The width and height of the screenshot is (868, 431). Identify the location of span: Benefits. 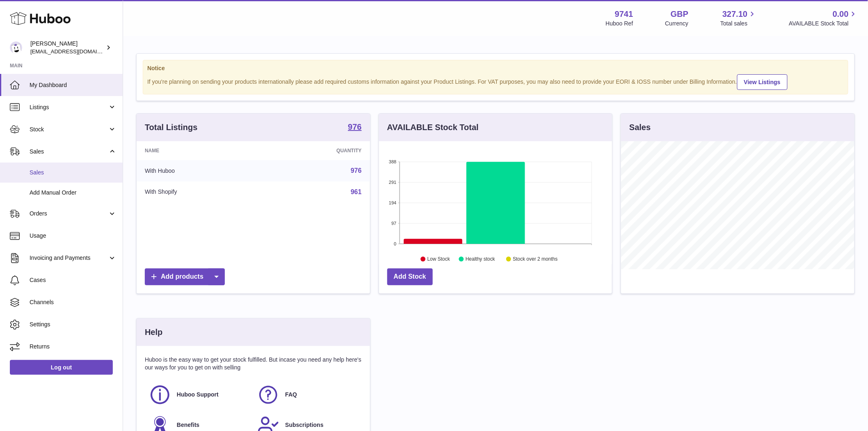
(188, 425).